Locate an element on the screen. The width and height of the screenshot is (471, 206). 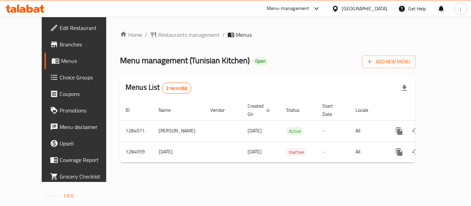
span: Coverage Report is located at coordinates (87, 160).